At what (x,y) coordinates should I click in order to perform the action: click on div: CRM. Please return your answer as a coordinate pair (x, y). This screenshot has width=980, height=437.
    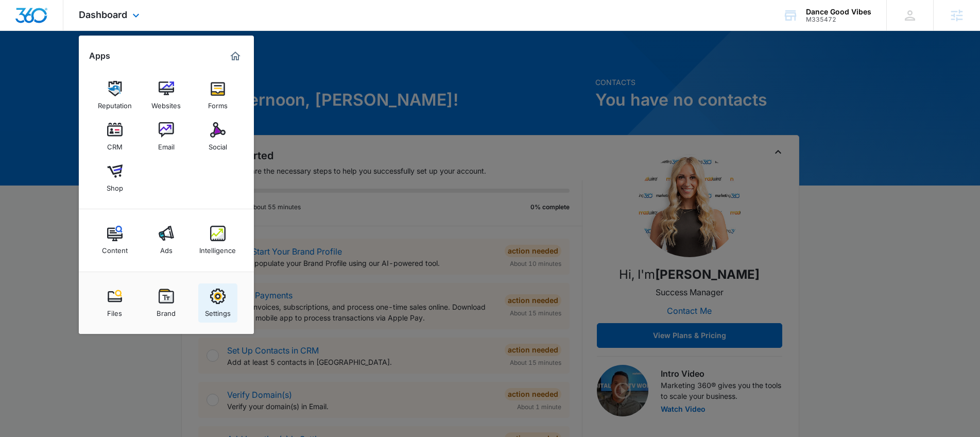
    Looking at the image, I should click on (115, 144).